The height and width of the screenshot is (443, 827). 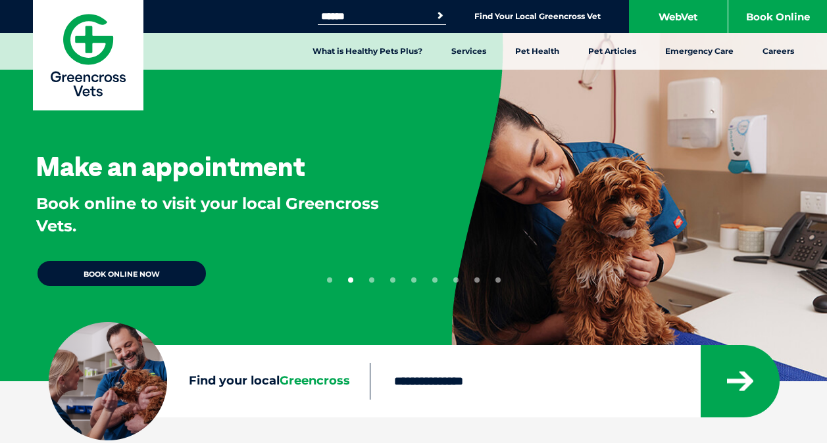 I want to click on button: Search, so click(x=440, y=16).